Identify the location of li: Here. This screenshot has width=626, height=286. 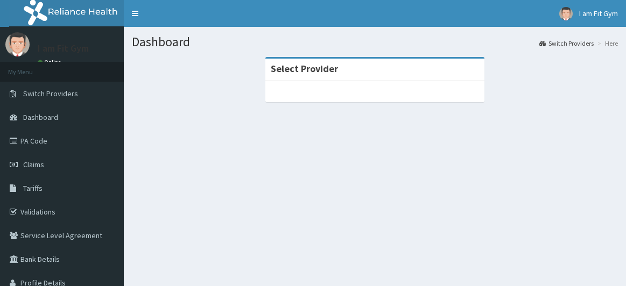
(606, 43).